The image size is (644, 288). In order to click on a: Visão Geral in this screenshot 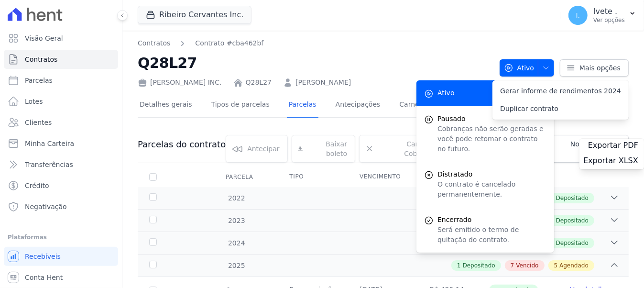, I will do `click(61, 38)`.